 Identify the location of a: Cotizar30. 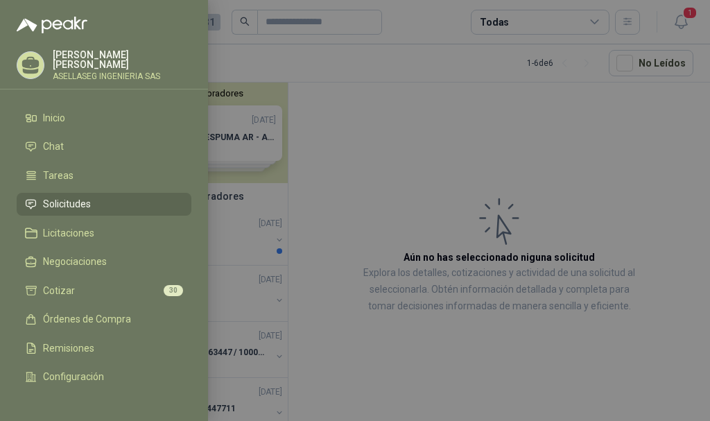
(104, 290).